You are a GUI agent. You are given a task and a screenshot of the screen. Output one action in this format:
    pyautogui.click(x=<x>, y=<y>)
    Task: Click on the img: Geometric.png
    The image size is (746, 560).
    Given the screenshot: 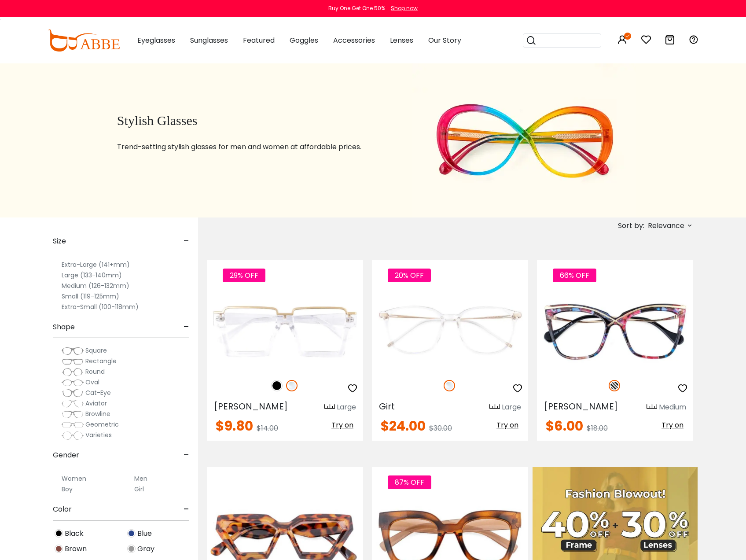 What is the action you would take?
    pyautogui.click(x=72, y=425)
    